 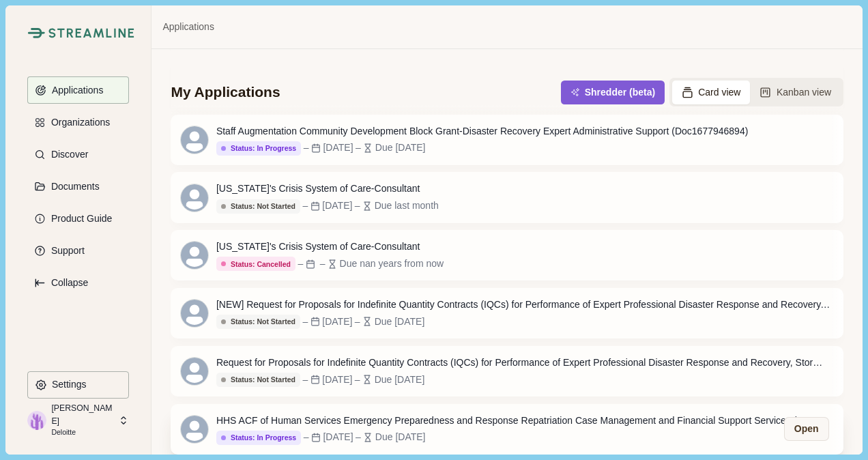 What do you see at coordinates (78, 187) in the screenshot?
I see `a: Documents` at bounding box center [78, 187].